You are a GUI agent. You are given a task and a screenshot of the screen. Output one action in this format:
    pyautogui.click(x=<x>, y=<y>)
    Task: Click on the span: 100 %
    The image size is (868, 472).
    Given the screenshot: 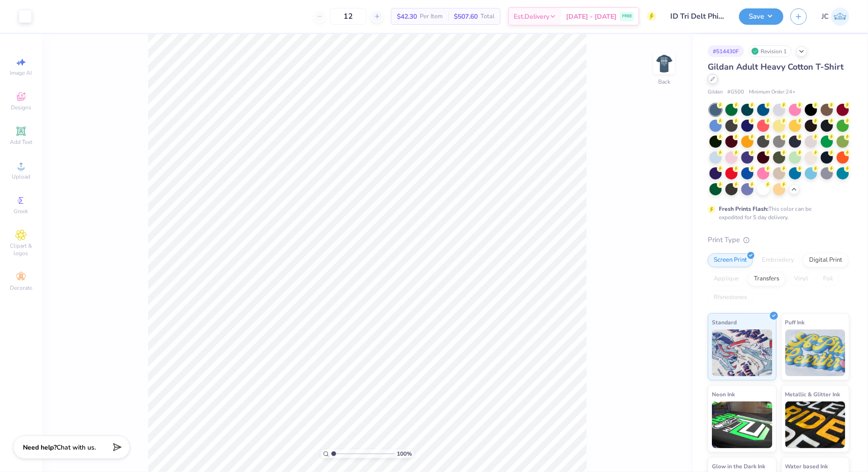 What is the action you would take?
    pyautogui.click(x=404, y=453)
    